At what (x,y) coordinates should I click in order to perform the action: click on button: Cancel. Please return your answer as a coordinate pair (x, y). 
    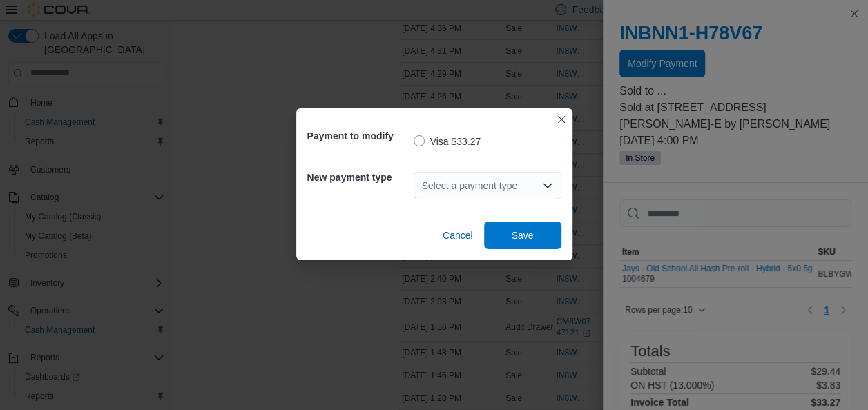
    Looking at the image, I should click on (458, 236).